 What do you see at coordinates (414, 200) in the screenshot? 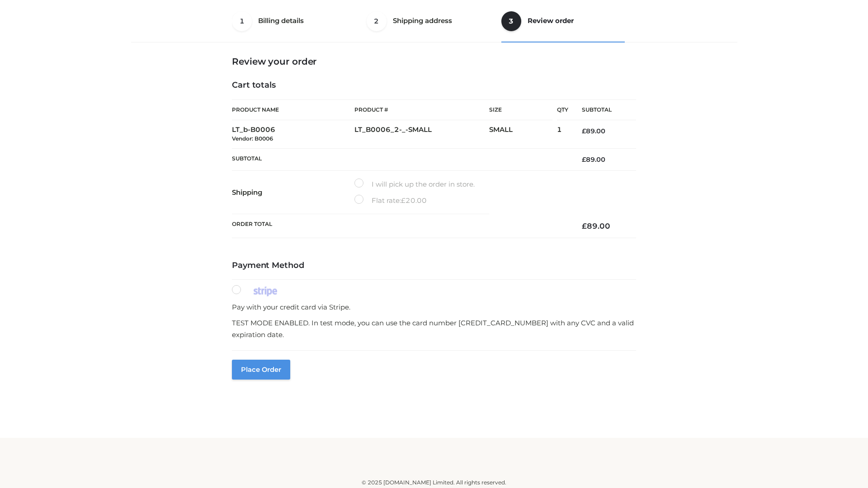
I see `bdi: 20.00` at bounding box center [414, 200].